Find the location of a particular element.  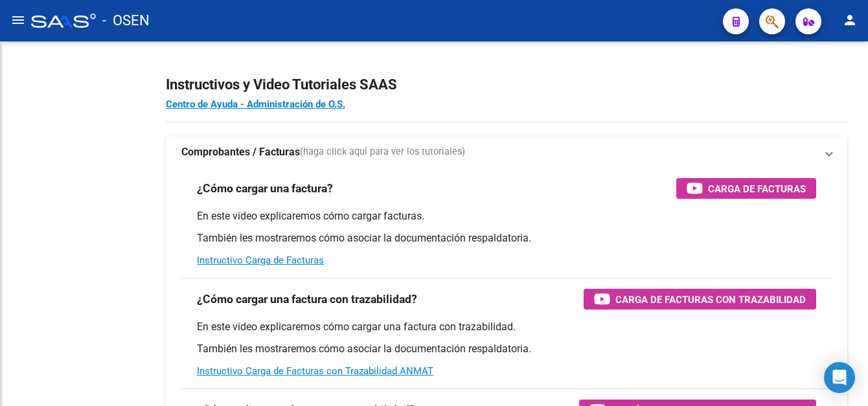

div: Open Intercom Messenger is located at coordinates (839, 377).